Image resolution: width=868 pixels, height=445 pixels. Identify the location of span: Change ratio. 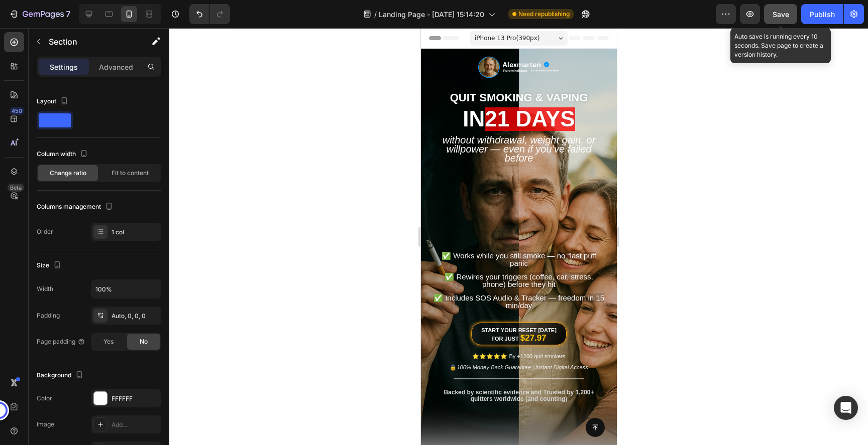
(68, 173).